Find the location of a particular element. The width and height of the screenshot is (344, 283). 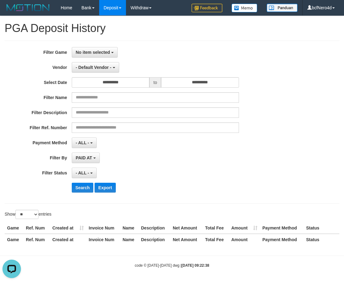

h1: PGA Deposit History is located at coordinates (172, 28).